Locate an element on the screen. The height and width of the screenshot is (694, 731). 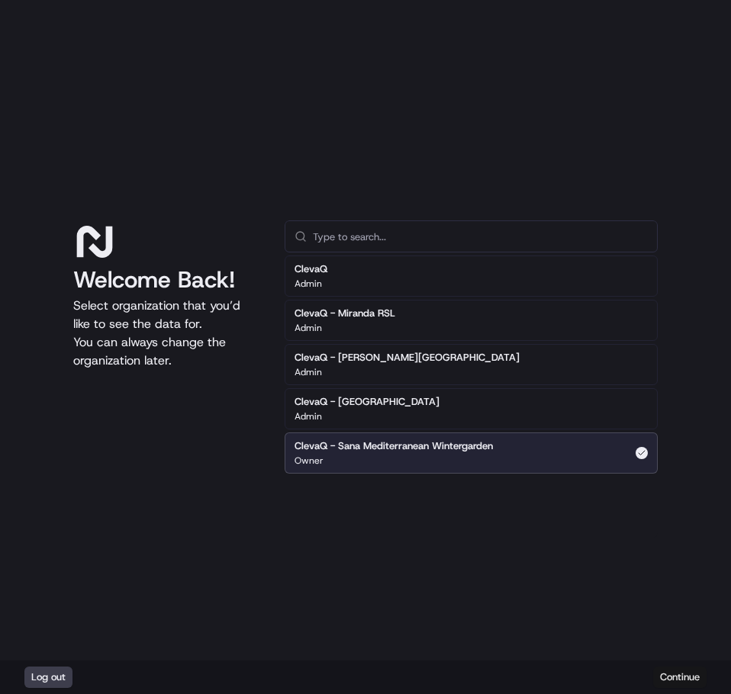
p: Select organization that you’d like to see the data for. You can always change the organization l... is located at coordinates (166, 333).